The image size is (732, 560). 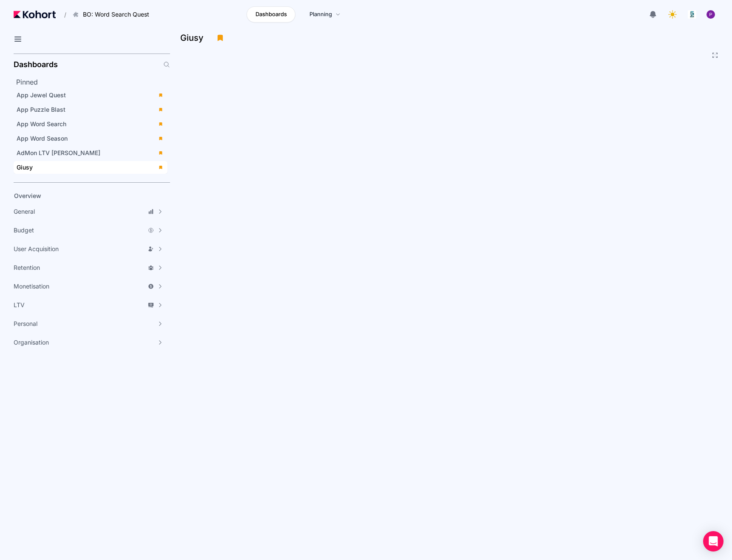 What do you see at coordinates (90, 167) in the screenshot?
I see `a: Giusy` at bounding box center [90, 167].